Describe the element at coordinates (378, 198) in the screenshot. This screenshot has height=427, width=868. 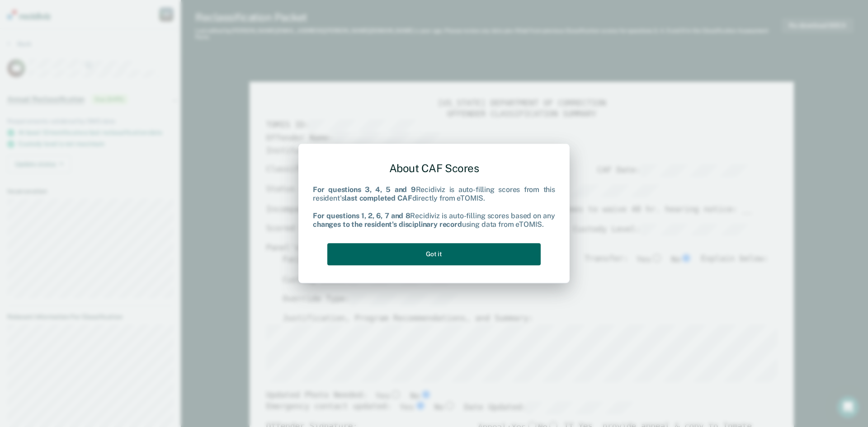
I see `b: last completed CAF` at that location.